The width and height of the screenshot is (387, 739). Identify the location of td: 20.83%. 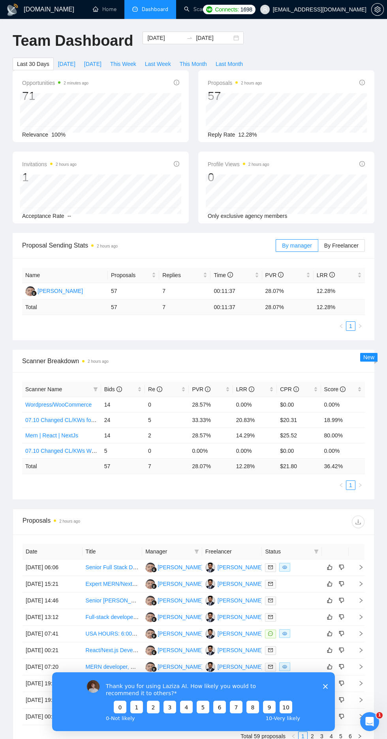
(255, 419).